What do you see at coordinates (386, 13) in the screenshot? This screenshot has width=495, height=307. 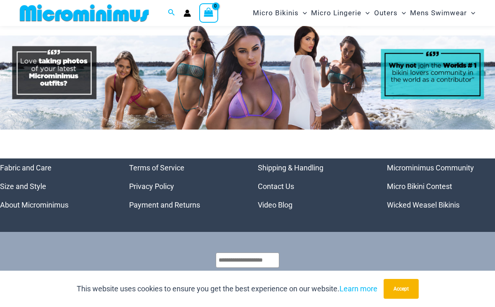 I see `span: Outers` at bounding box center [386, 13].